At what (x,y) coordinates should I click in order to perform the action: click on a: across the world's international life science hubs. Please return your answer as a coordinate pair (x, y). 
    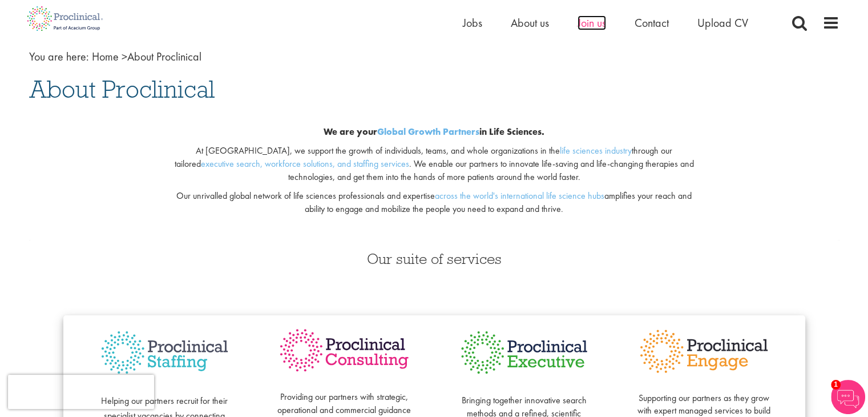
    Looking at the image, I should click on (519, 196).